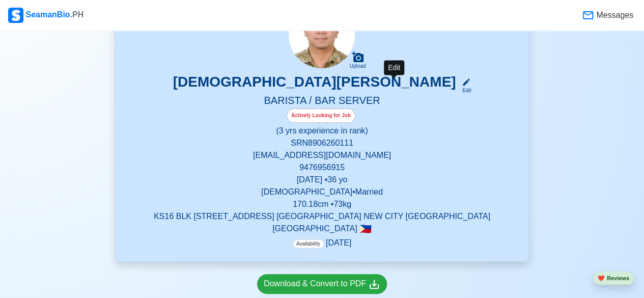 The height and width of the screenshot is (298, 644). Describe the element at coordinates (46, 15) in the screenshot. I see `div: SeamanBio` at that location.